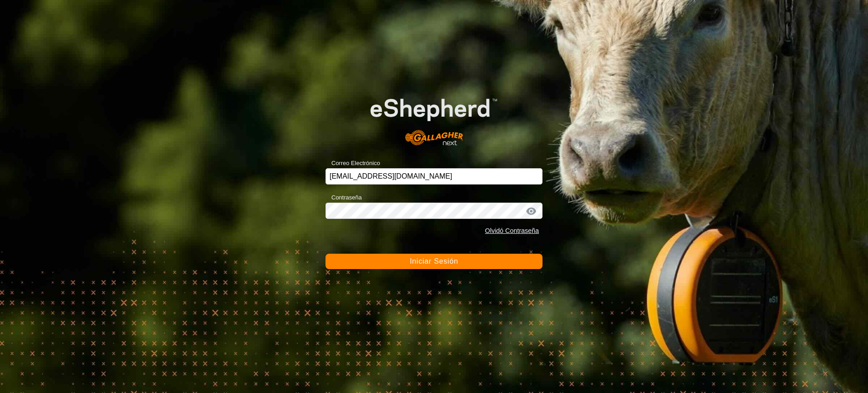 This screenshot has width=868, height=393. Describe the element at coordinates (344, 198) in the screenshot. I see `label: Contraseña` at that location.